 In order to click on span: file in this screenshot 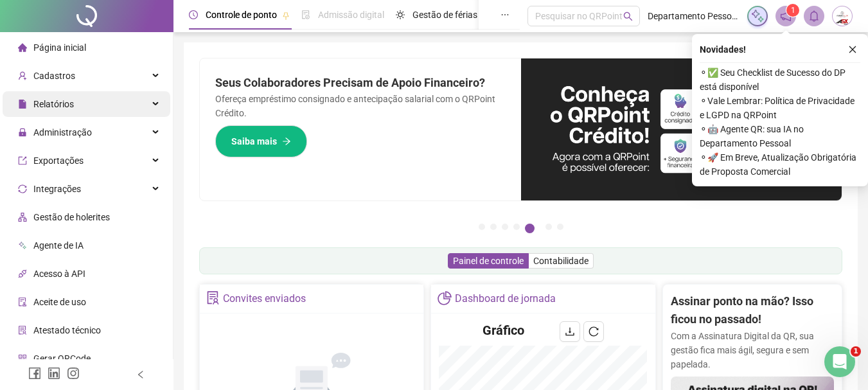, I will do `click(22, 104)`.